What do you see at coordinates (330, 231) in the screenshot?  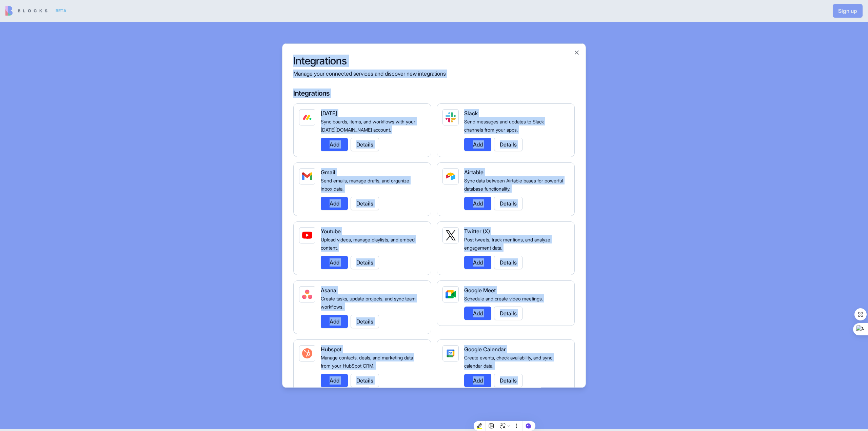 I see `span: Youtube` at bounding box center [330, 231].